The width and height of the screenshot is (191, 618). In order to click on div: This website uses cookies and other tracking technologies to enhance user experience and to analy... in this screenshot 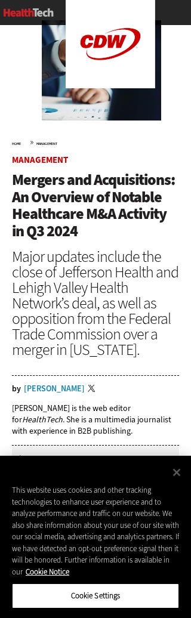, I will do `click(95, 531)`.